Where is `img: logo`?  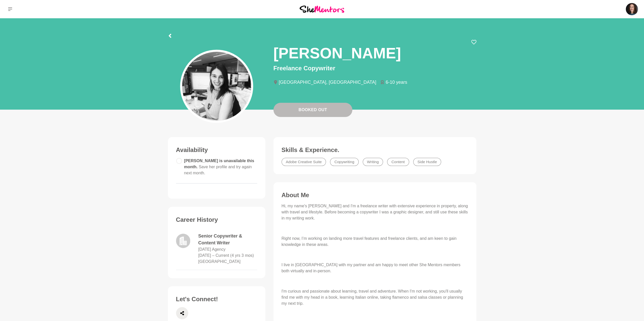
img: logo is located at coordinates (183, 241).